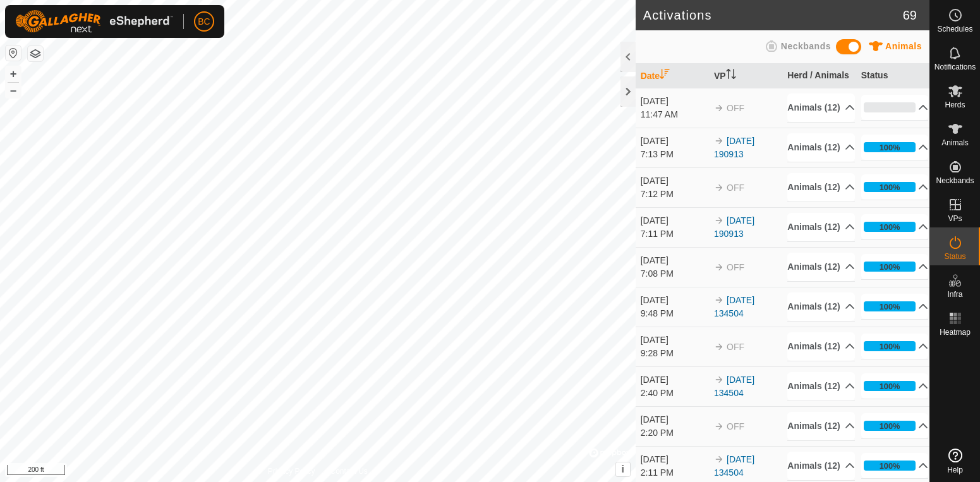  I want to click on p-sorticon: Activate to sort, so click(664, 76).